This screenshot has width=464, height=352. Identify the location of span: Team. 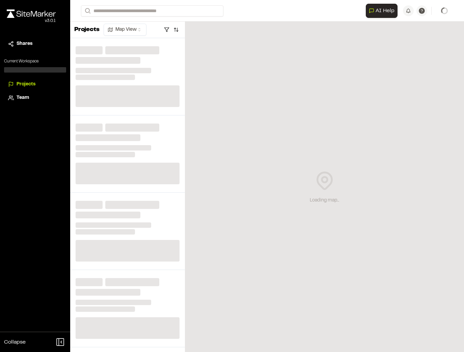
(23, 98).